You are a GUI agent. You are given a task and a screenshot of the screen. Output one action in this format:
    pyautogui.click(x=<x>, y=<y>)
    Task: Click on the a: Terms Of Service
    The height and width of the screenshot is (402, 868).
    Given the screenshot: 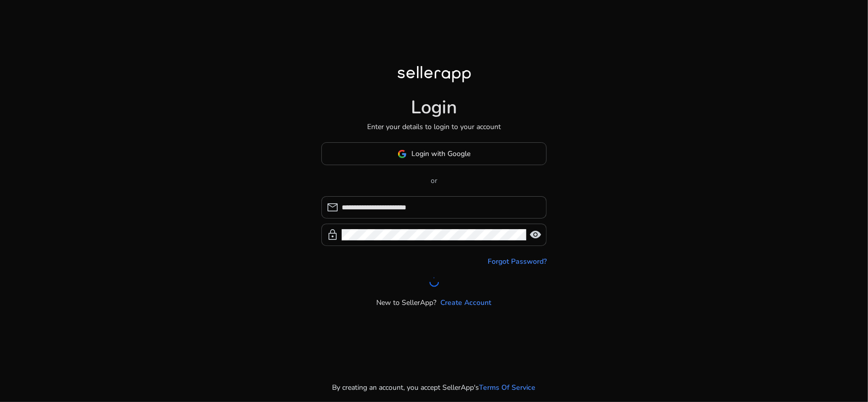 What is the action you would take?
    pyautogui.click(x=508, y=387)
    